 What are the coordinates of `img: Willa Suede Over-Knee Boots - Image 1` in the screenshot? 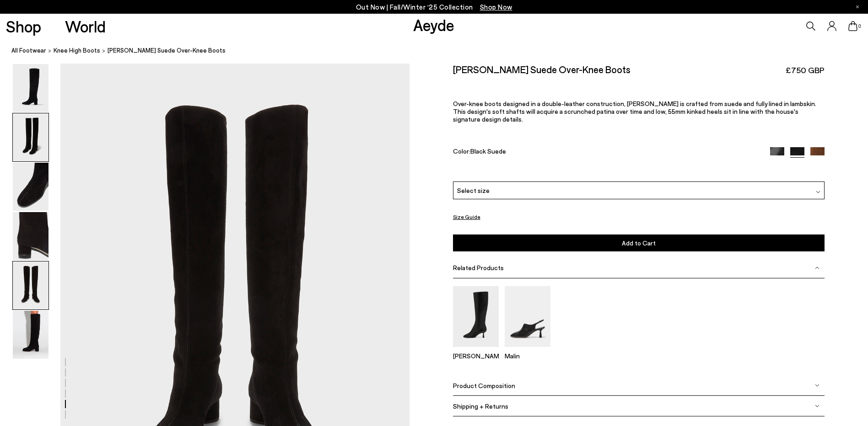 It's located at (31, 88).